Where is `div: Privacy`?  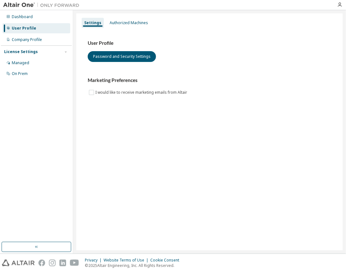
div: Privacy is located at coordinates (94, 260).